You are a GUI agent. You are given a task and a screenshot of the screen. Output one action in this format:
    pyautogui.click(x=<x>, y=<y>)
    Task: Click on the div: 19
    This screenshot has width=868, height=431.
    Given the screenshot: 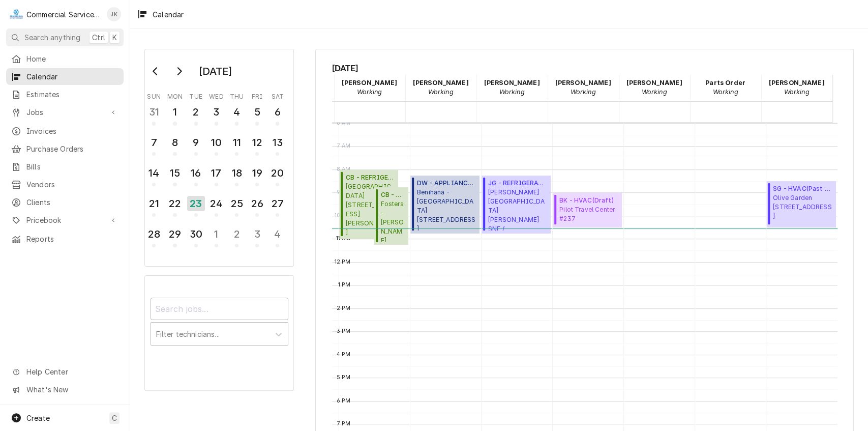 What is the action you would take?
    pyautogui.click(x=256, y=173)
    